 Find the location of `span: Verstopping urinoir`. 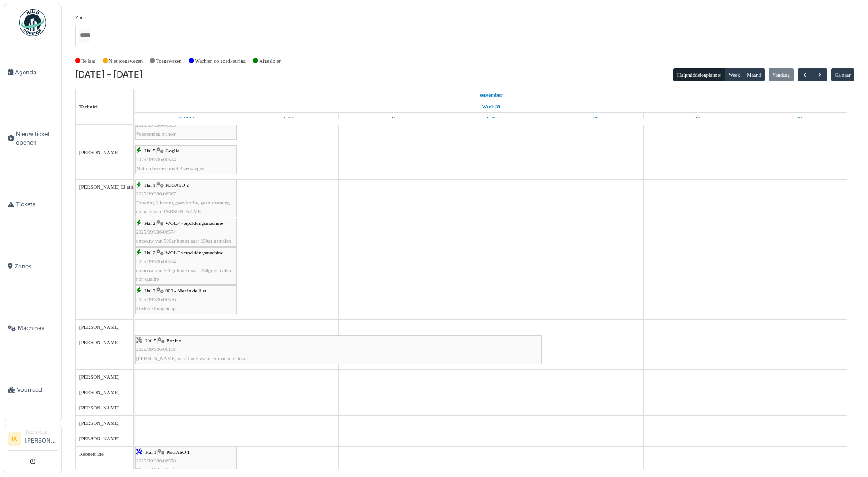

span: Verstopping urinoir is located at coordinates (155, 134).